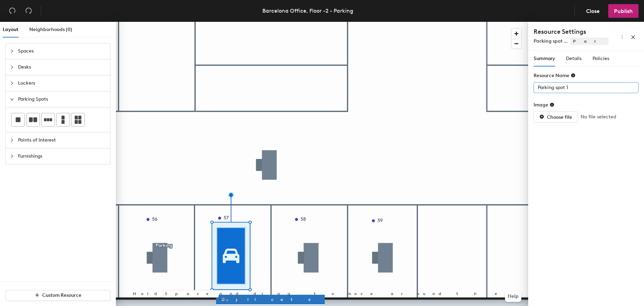 This screenshot has width=644, height=306. What do you see at coordinates (544, 58) in the screenshot?
I see `span: Summary` at bounding box center [544, 58].